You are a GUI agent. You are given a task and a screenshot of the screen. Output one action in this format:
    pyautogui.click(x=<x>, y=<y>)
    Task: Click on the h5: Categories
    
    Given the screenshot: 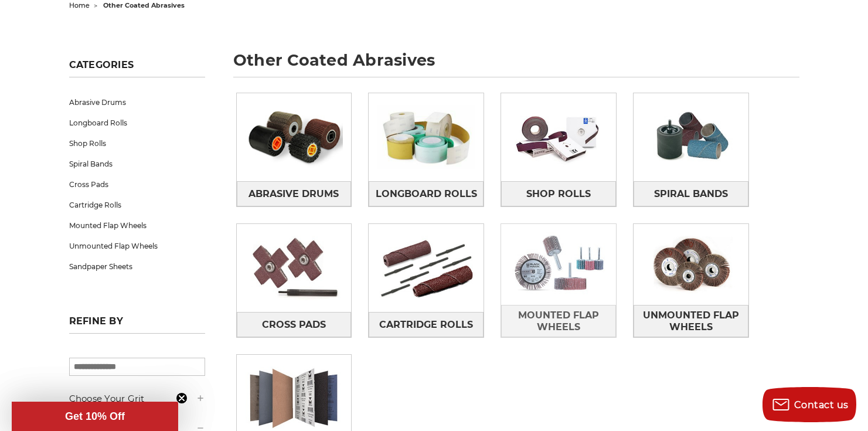 What is the action you would take?
    pyautogui.click(x=138, y=68)
    